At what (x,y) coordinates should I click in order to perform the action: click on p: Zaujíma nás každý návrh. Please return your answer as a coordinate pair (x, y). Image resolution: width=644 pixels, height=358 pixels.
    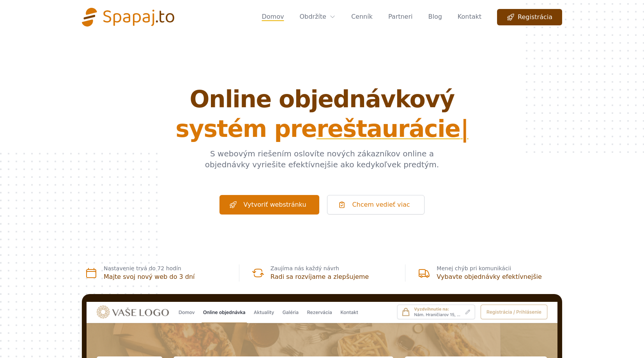
    Looking at the image, I should click on (332, 268).